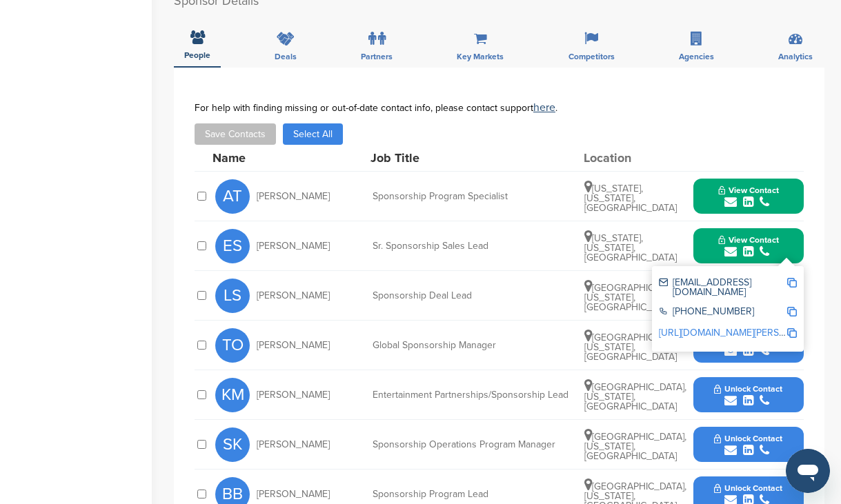 The height and width of the screenshot is (504, 841). What do you see at coordinates (377, 57) in the screenshot?
I see `span: Partners` at bounding box center [377, 57].